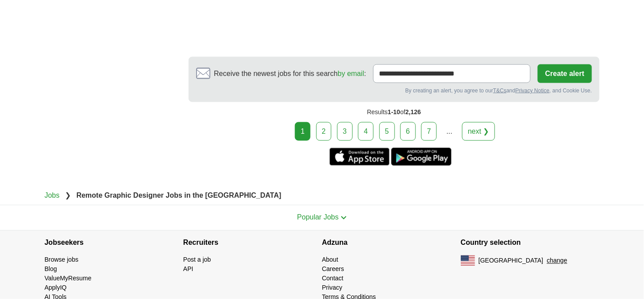 The width and height of the screenshot is (644, 299). Describe the element at coordinates (565, 74) in the screenshot. I see `button: Create alert` at that location.